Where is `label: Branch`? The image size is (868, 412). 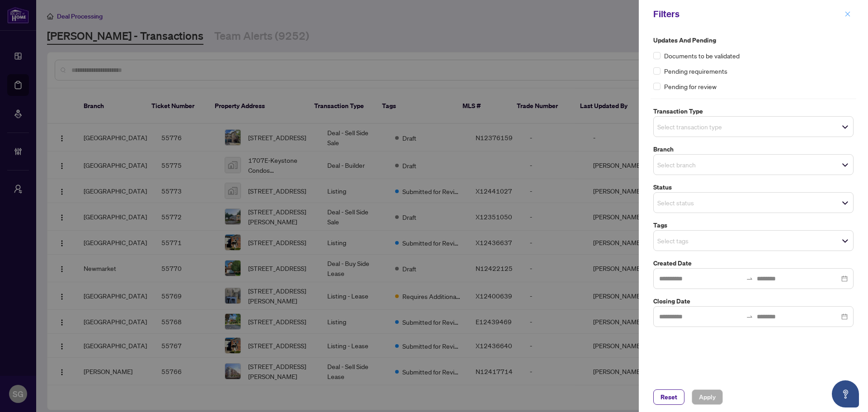
label: Branch is located at coordinates (753, 149).